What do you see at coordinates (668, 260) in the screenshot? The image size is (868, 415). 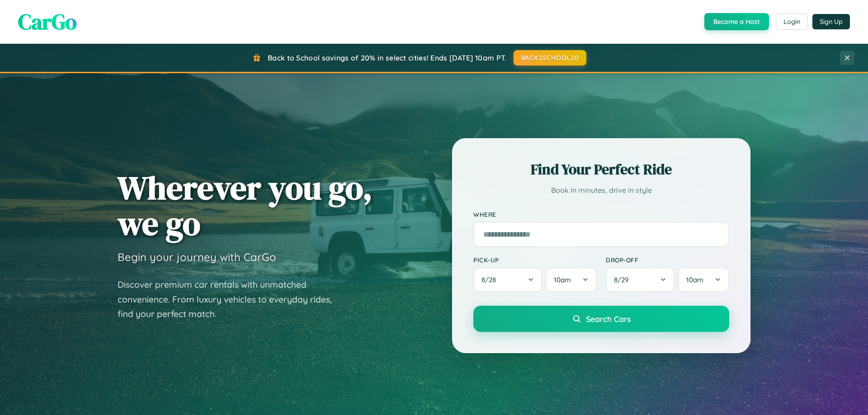 I see `label: Drop-off` at bounding box center [668, 260].